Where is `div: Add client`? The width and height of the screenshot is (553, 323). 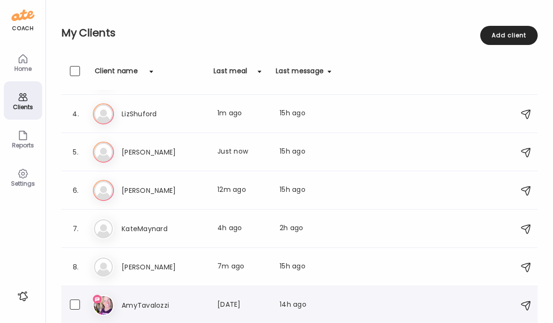
div: Add client is located at coordinates (509, 35).